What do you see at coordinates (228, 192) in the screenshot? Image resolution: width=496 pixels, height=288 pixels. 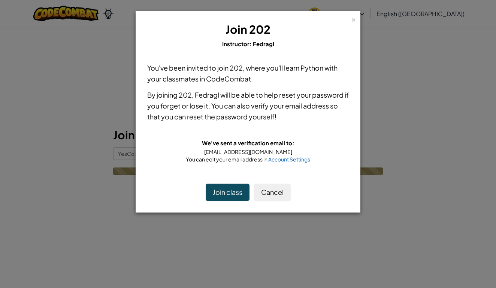 I see `button: Join class` at bounding box center [228, 192].